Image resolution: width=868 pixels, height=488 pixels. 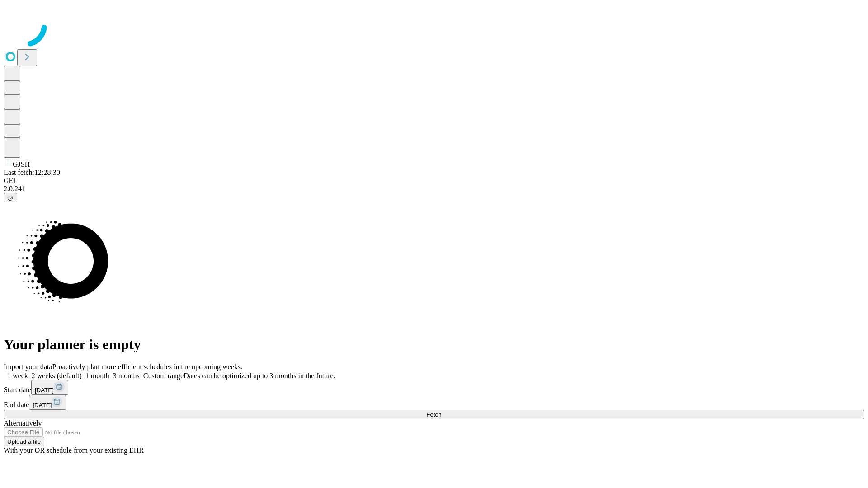 I want to click on button: Fetch, so click(x=434, y=415).